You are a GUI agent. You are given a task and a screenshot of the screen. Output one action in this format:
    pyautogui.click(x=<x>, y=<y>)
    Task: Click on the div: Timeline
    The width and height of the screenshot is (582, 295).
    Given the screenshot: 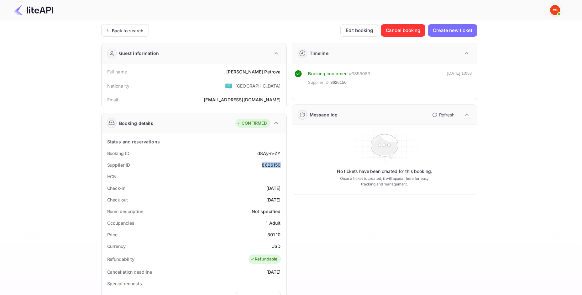 What is the action you would take?
    pyautogui.click(x=319, y=53)
    